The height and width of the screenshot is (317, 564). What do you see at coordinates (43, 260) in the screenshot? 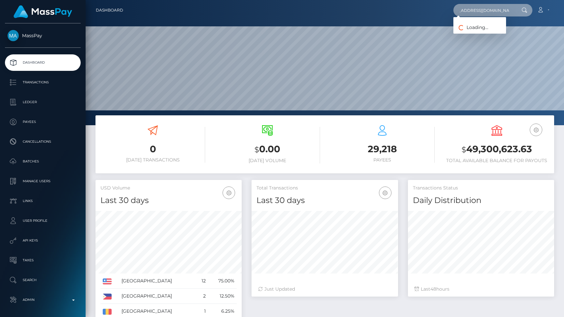
I see `p: Taxes` at bounding box center [43, 260].